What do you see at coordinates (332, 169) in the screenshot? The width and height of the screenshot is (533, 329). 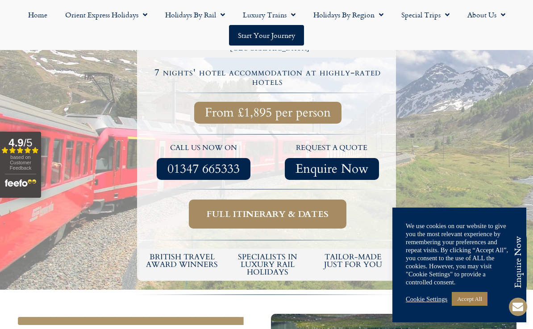 I see `span: Enquire Now` at bounding box center [332, 169].